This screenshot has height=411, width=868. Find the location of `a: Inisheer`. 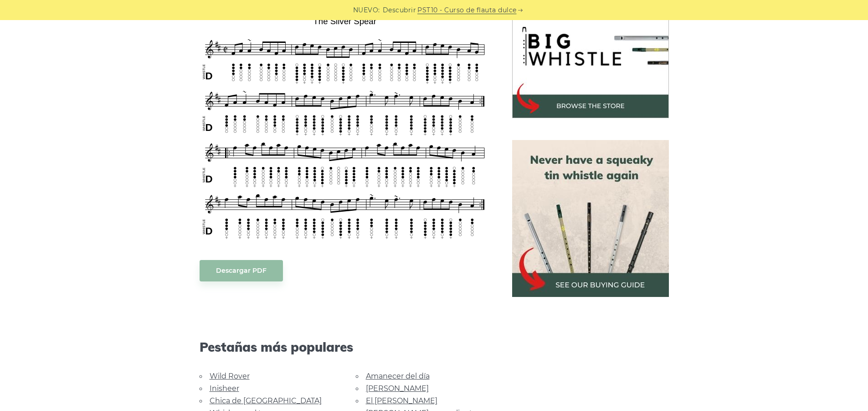

a: Inisheer is located at coordinates (224, 388).